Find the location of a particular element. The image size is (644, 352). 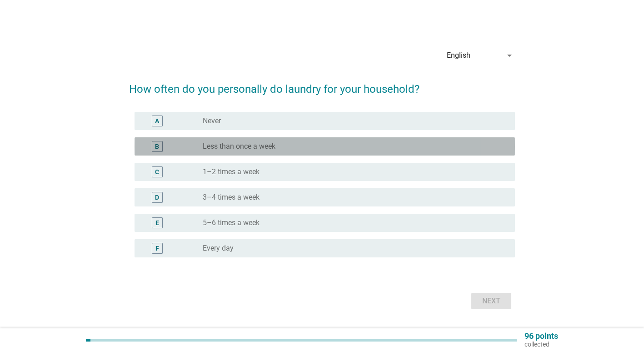

label: Less than once a week is located at coordinates (239, 147).